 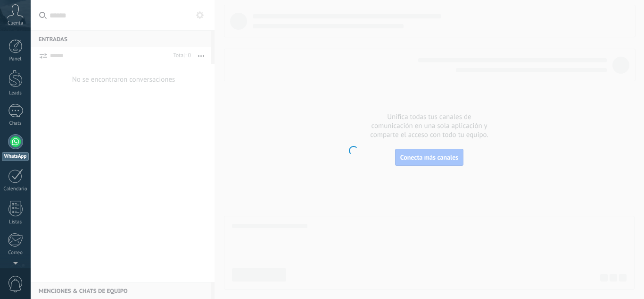 I want to click on div: Chats, so click(x=16, y=123).